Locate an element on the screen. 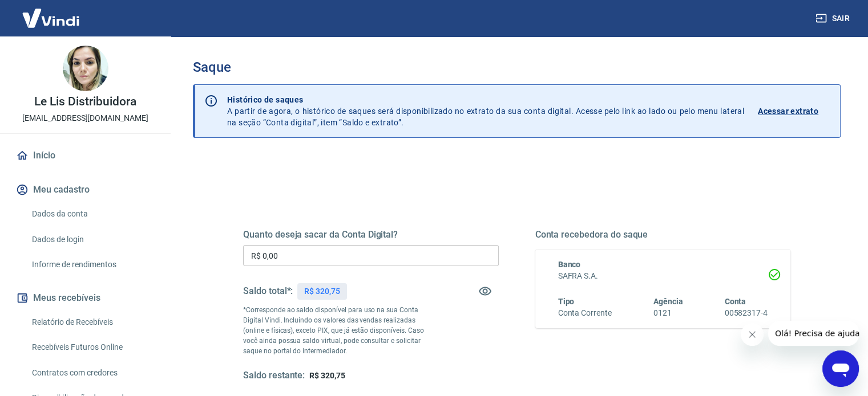  p: A partir de agora, o histórico de saques será disponibilizado no extrato da sua conta digital. Ac... is located at coordinates (485, 111).